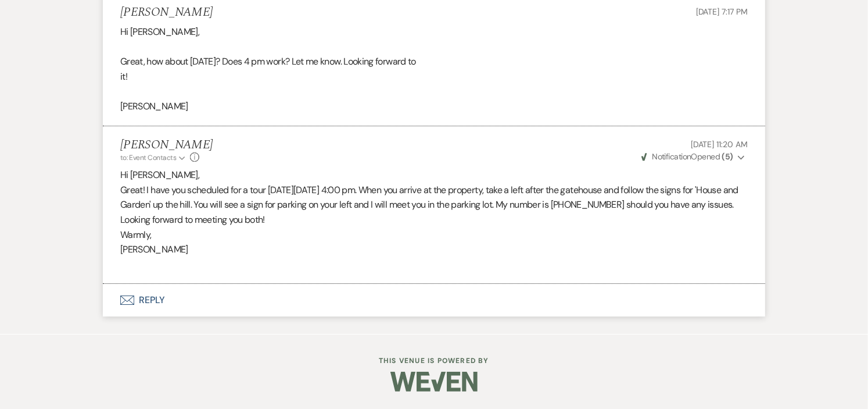  Describe the element at coordinates (154, 158) in the screenshot. I see `button: to: Event Contacts` at that location.